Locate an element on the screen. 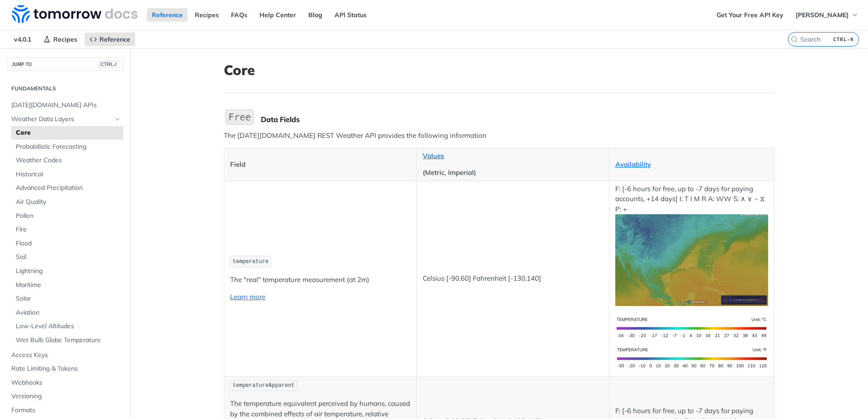  a: Get Your Free API Key is located at coordinates (750, 15).